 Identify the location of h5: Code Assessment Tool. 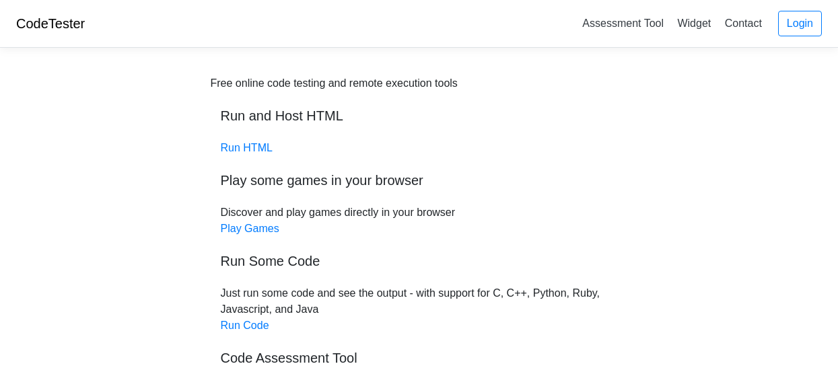
(419, 358).